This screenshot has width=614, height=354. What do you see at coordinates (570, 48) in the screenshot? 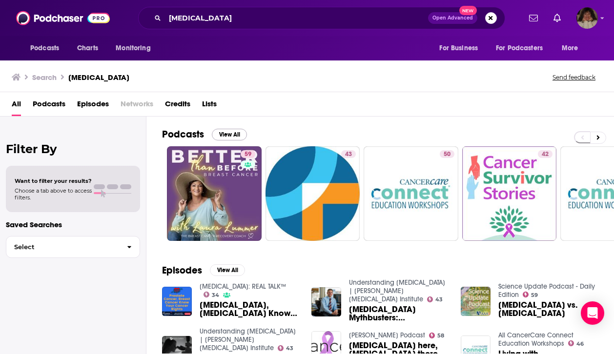
I see `span: More` at bounding box center [570, 48].